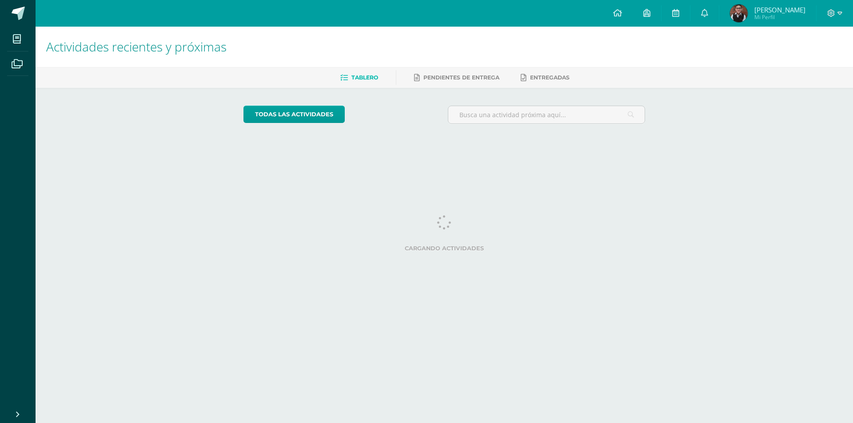 The image size is (853, 423). I want to click on span: Mi Perfil, so click(780, 17).